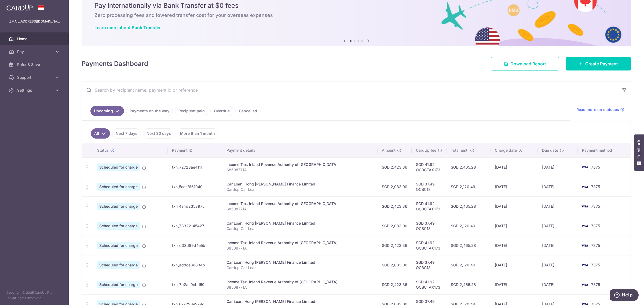 Image resolution: width=644 pixels, height=305 pixels. I want to click on a: Read more on statuses, so click(600, 109).